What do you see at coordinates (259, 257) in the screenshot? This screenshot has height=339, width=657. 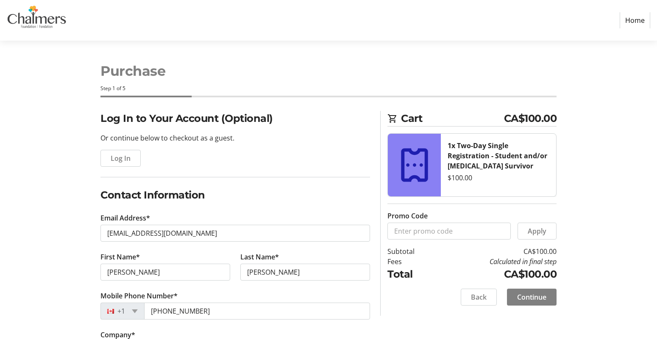 I see `label: Last Name*` at bounding box center [259, 257].